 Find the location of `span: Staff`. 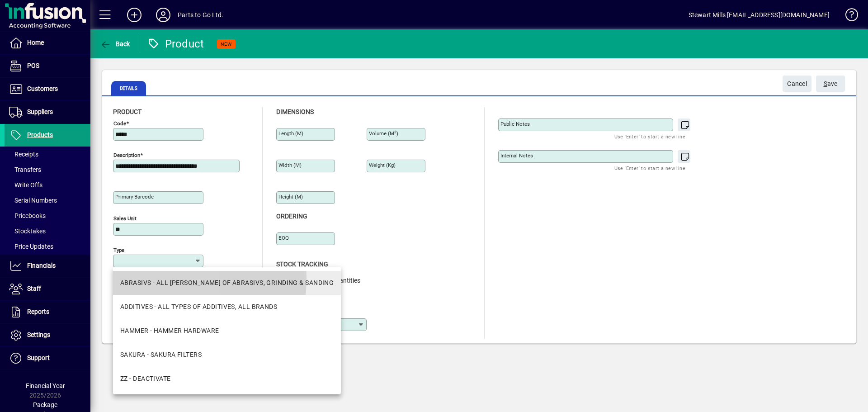

span: Staff is located at coordinates (34, 288).